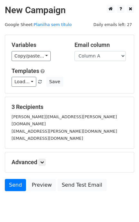  What do you see at coordinates (31, 56) in the screenshot?
I see `a: Copy/paste...` at bounding box center [31, 56].